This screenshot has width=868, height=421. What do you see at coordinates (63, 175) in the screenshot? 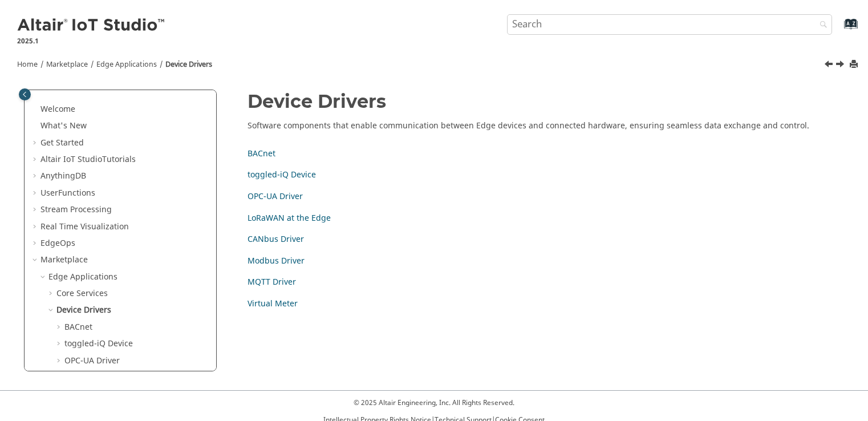
I see `a: AnythingDB` at bounding box center [63, 175].